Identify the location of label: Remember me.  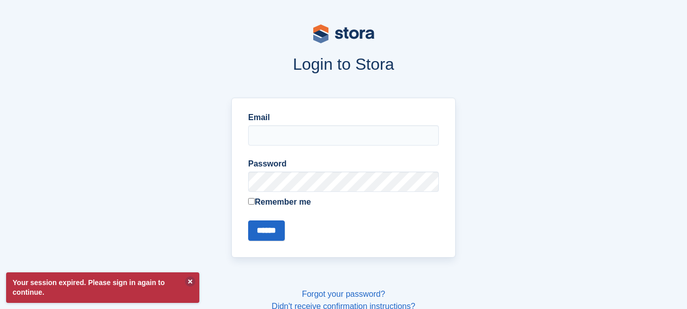
(343, 202).